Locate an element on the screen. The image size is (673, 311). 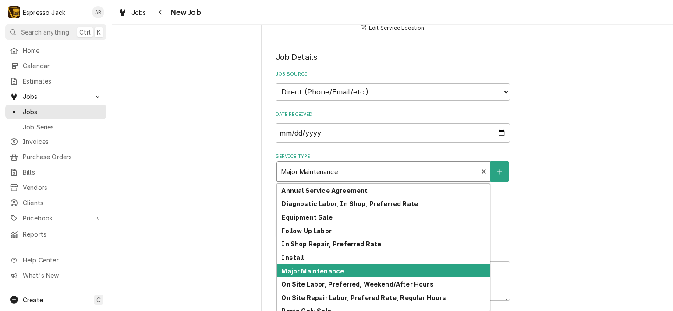
span: Reports is located at coordinates (62, 234).